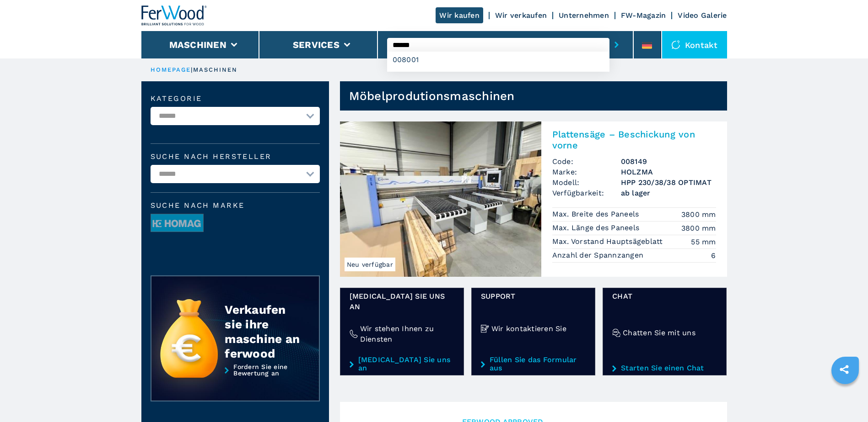  I want to click on span: Chat, so click(664, 296).